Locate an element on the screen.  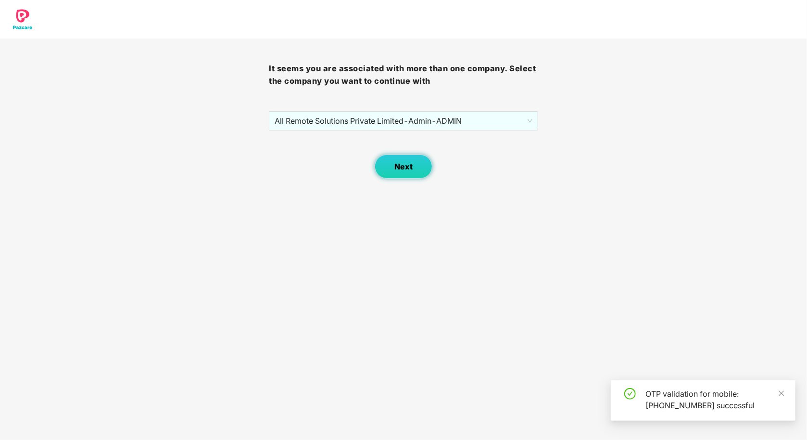
span: Next is located at coordinates (404, 166).